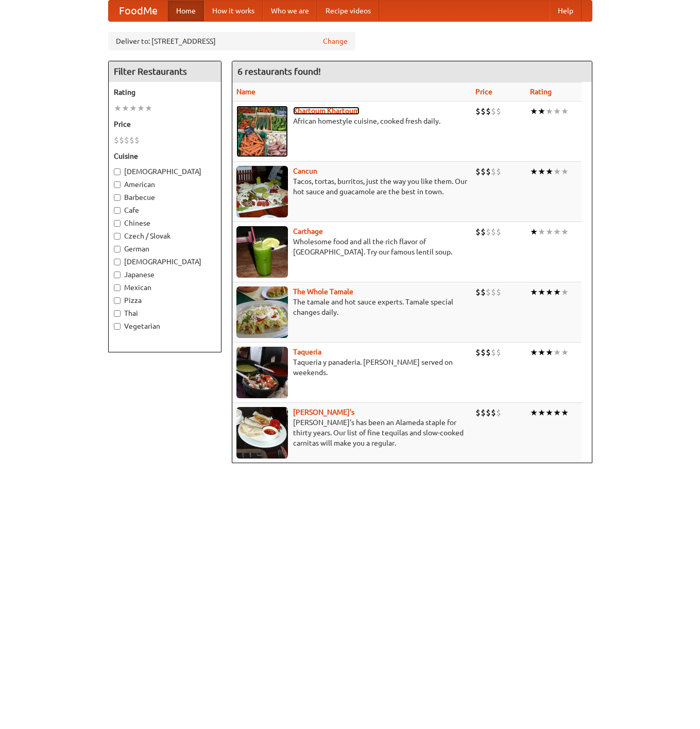  Describe the element at coordinates (326, 111) in the screenshot. I see `a: Khartoum Khartoum` at that location.